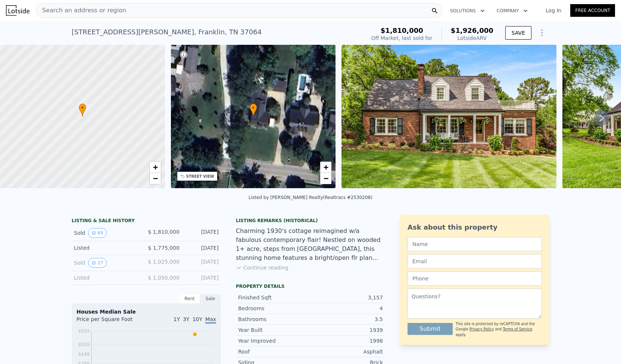 The image size is (621, 364). What do you see at coordinates (81, 11) in the screenshot?
I see `span: Search an address or region` at bounding box center [81, 11].